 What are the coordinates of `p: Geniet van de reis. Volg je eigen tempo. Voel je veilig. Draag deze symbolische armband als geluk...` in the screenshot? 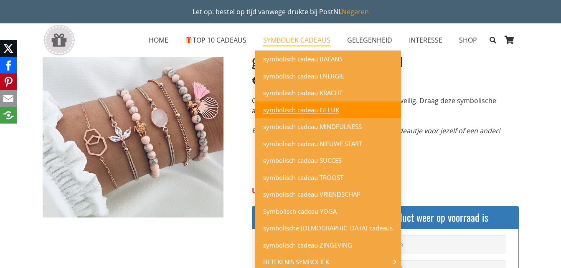 It's located at (385, 106).